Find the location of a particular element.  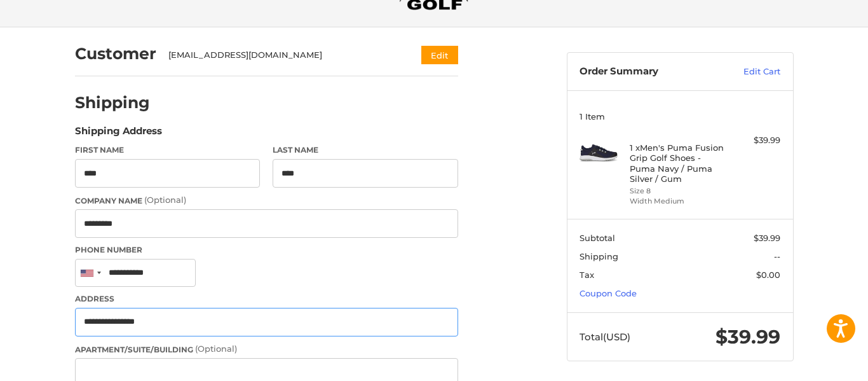

label: Address is located at coordinates (266, 299).